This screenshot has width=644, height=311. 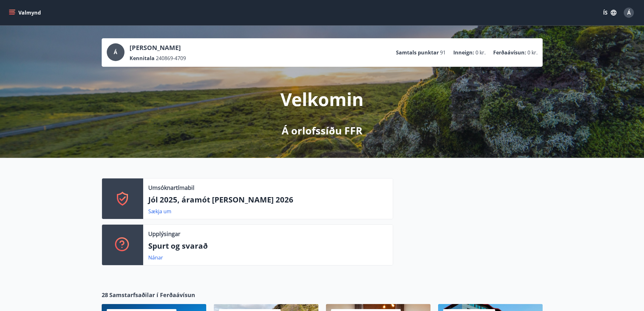 I want to click on a: Nánar, so click(x=155, y=258).